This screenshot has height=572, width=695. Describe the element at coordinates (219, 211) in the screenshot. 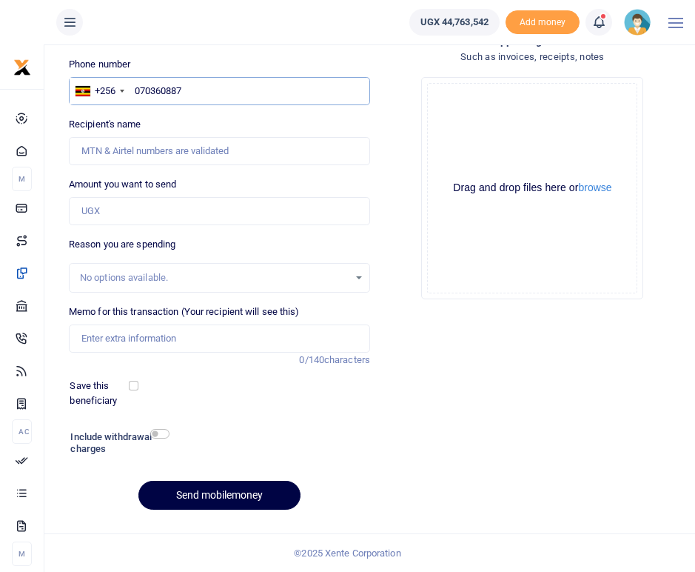

I see `input: UGX` at that location.